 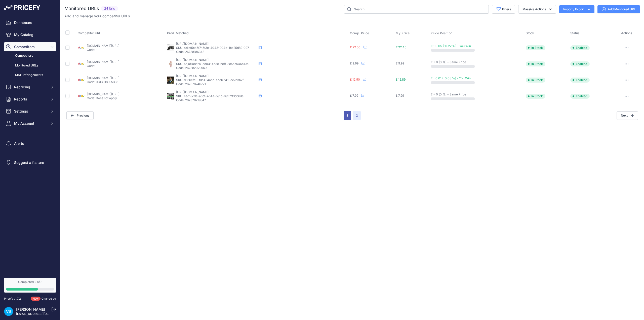 I want to click on p: Code: 0313018395335, so click(x=103, y=82).